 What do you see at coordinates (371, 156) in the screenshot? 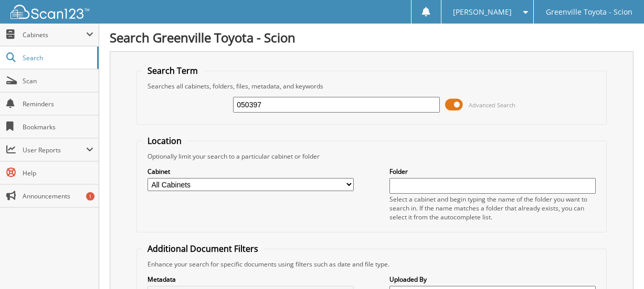
I see `div: Optionally limit your search to a particular cabinet or folder` at bounding box center [371, 156].